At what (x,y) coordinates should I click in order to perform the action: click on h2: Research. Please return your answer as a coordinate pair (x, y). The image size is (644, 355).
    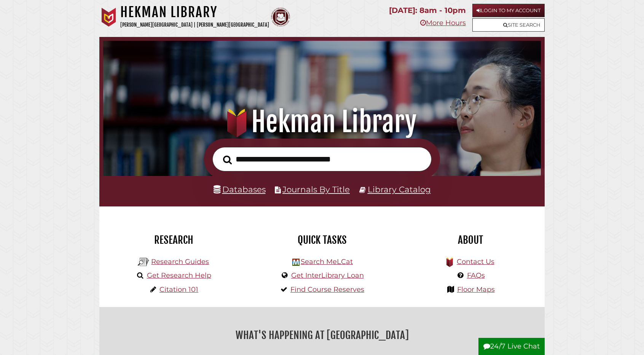
    Looking at the image, I should click on (173, 240).